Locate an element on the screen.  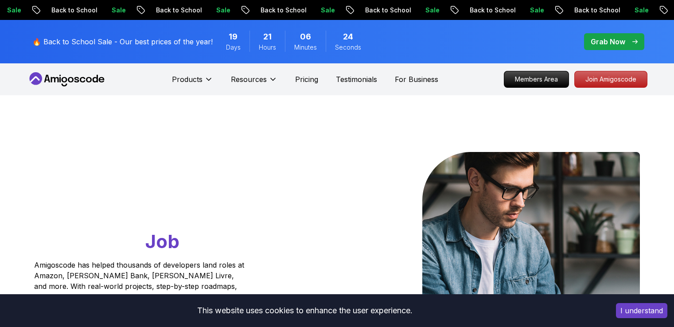
span: 24 Seconds is located at coordinates (348, 37).